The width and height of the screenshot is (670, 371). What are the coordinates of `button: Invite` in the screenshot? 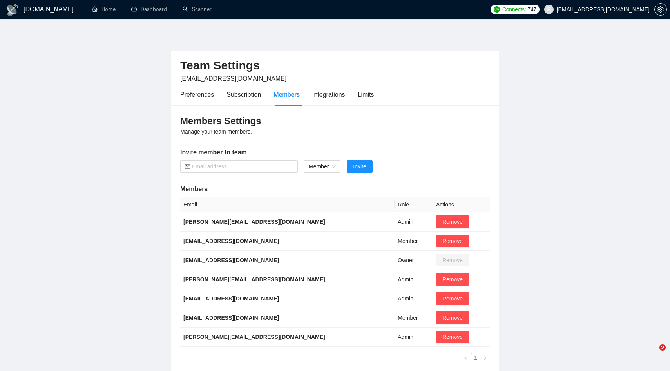 It's located at (359, 167).